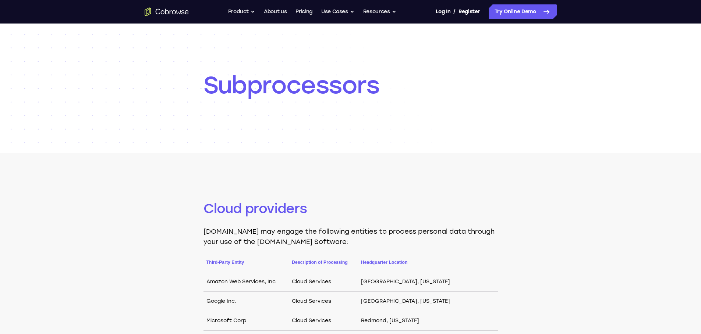 The image size is (701, 334). Describe the element at coordinates (350, 85) in the screenshot. I see `h1: Subprocessors` at that location.